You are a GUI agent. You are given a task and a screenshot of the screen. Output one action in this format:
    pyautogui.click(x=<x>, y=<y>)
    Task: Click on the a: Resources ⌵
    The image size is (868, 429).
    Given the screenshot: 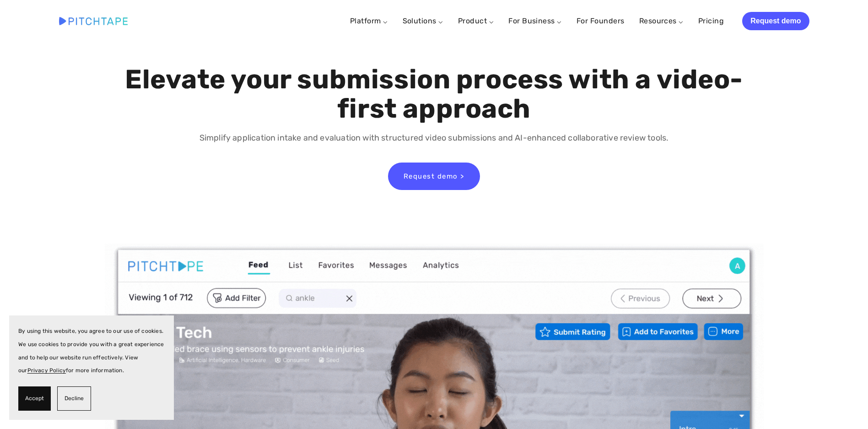 What is the action you would take?
    pyautogui.click(x=661, y=20)
    